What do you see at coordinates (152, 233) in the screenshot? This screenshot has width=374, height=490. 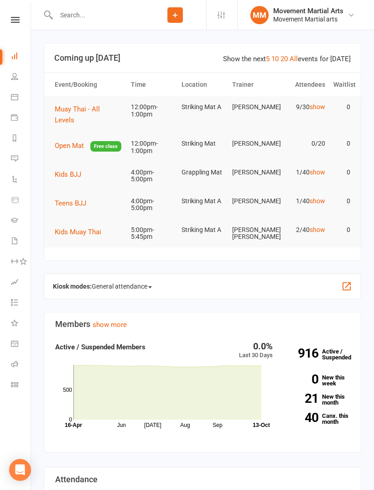 I see `td: 5:00pm-5:45pm` at bounding box center [152, 233].